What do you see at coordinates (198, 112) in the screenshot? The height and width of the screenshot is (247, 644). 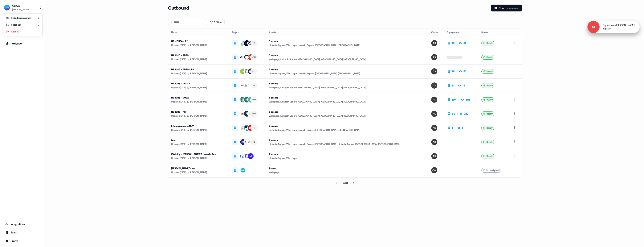 I see `div: H2 2025 - APJ` at bounding box center [198, 112].